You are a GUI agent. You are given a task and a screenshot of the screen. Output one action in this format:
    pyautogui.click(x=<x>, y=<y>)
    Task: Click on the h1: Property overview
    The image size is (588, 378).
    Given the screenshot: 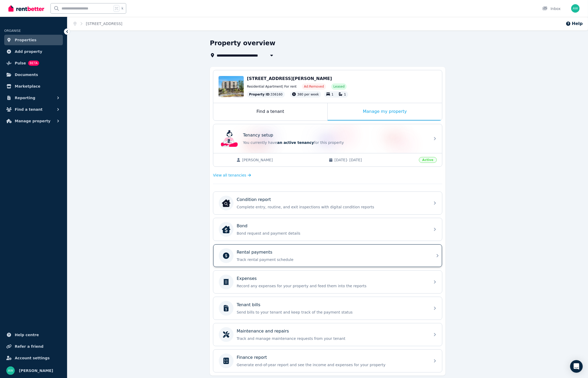 What is the action you would take?
    pyautogui.click(x=242, y=43)
    